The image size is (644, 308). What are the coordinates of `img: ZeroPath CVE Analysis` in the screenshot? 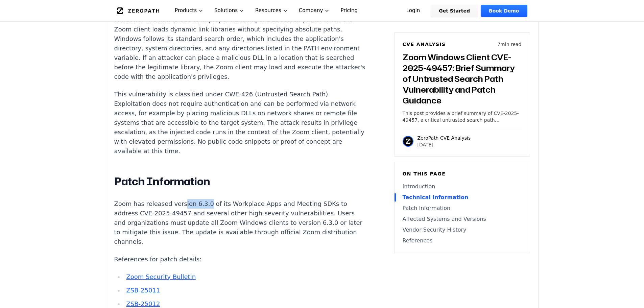 It's located at (408, 141).